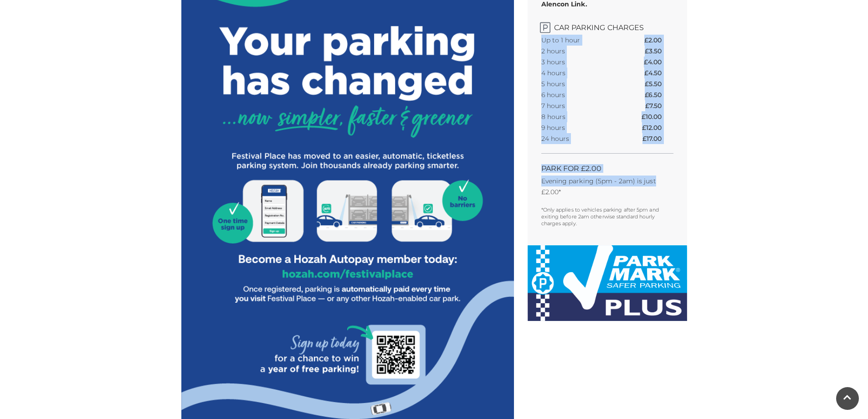 This screenshot has height=419, width=868. I want to click on img: Park-Mark-Plus-LG.jpeg, so click(608, 283).